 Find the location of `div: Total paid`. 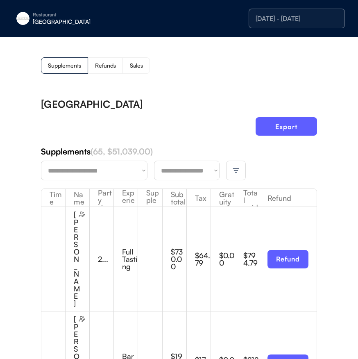

div: Total paid is located at coordinates (247, 200).